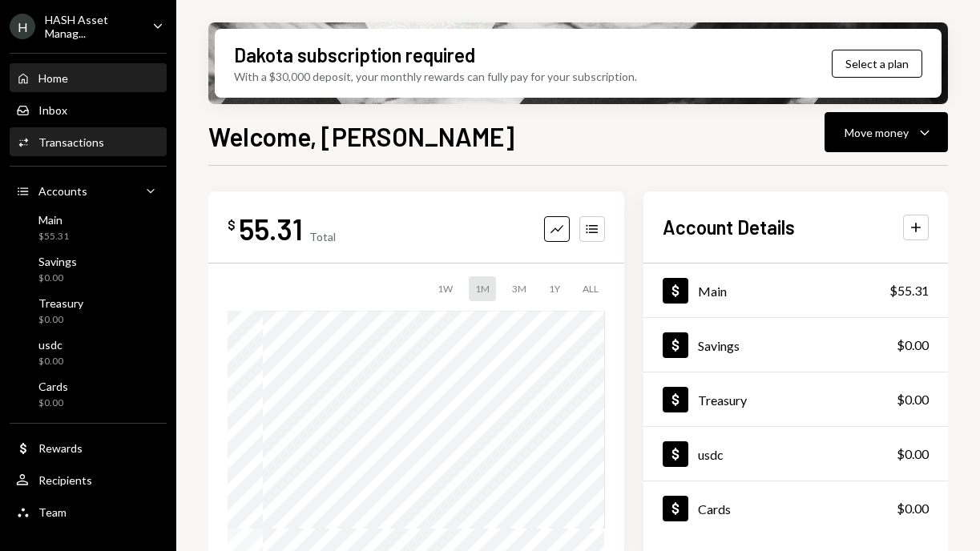 The height and width of the screenshot is (551, 980). Describe the element at coordinates (483, 289) in the screenshot. I see `div: 1M` at that location.